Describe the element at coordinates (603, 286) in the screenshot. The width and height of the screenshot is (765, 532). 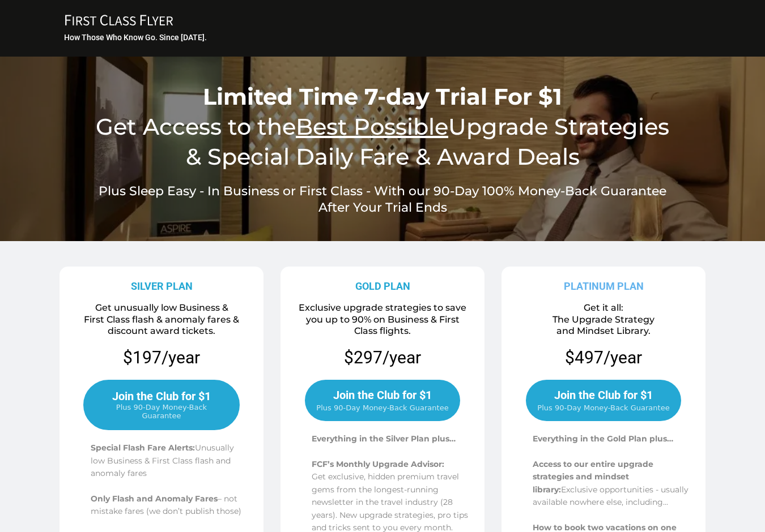
I see `strong: PLATINUM PLAN` at that location.